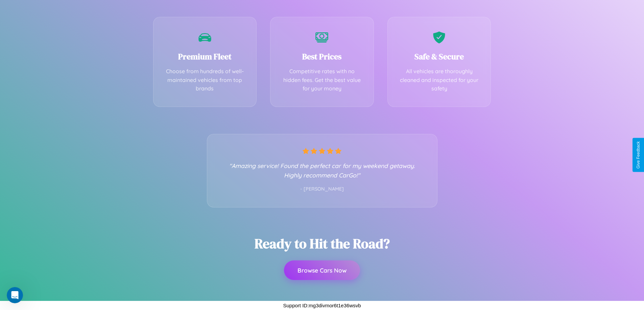  I want to click on p: All vehicles are thoroughly cleaned and inspected for your safety, so click(439, 80).